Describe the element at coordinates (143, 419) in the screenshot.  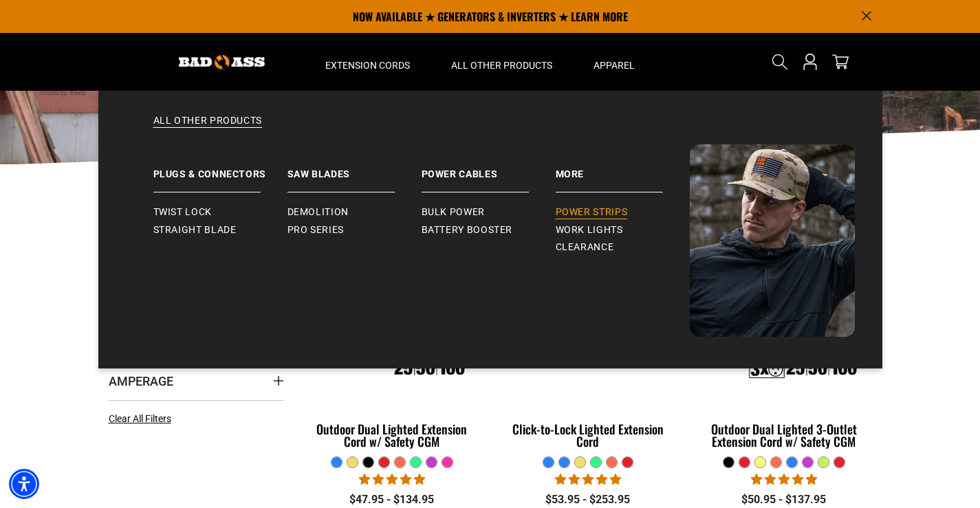
I see `a: Clear All Filters` at that location.